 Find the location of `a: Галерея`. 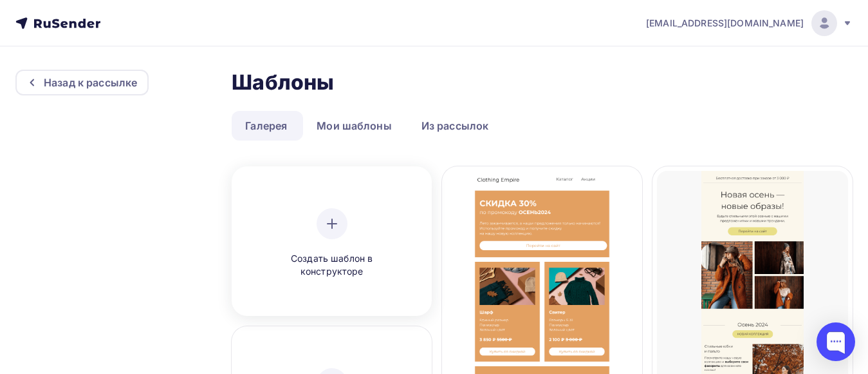

a: Галерея is located at coordinates (266, 126).